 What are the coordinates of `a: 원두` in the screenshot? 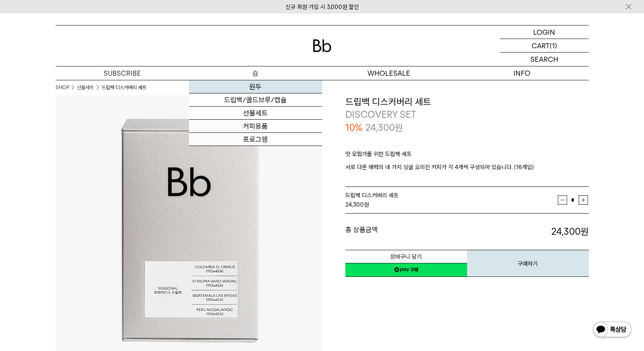 It's located at (255, 87).